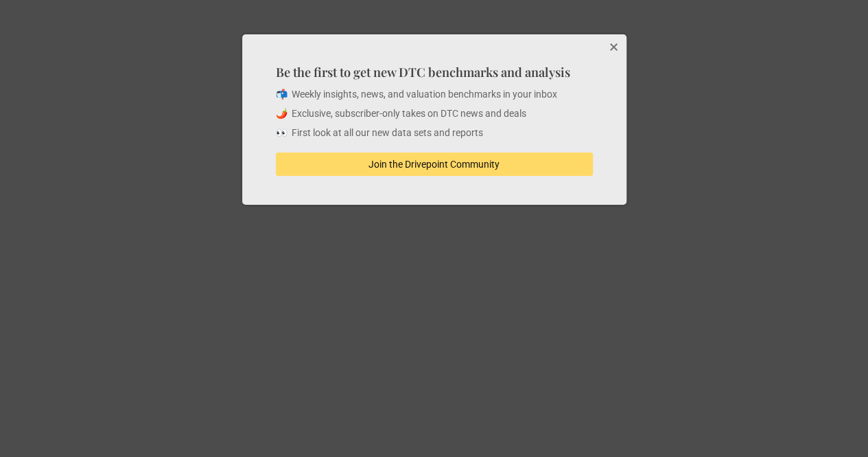 The height and width of the screenshot is (457, 868). I want to click on button: Join the Drivepoint Community, so click(434, 164).